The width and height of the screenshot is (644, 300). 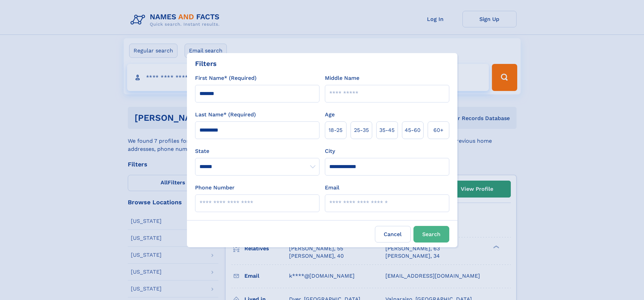 What do you see at coordinates (342, 78) in the screenshot?
I see `label: Middle Name` at bounding box center [342, 78].